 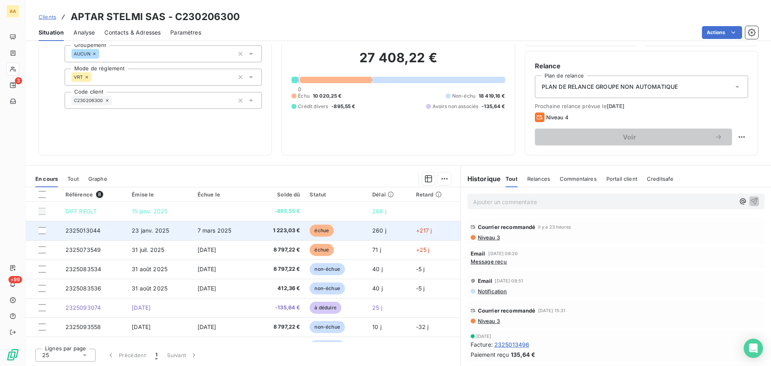 I want to click on span: 2325093074, so click(x=83, y=307).